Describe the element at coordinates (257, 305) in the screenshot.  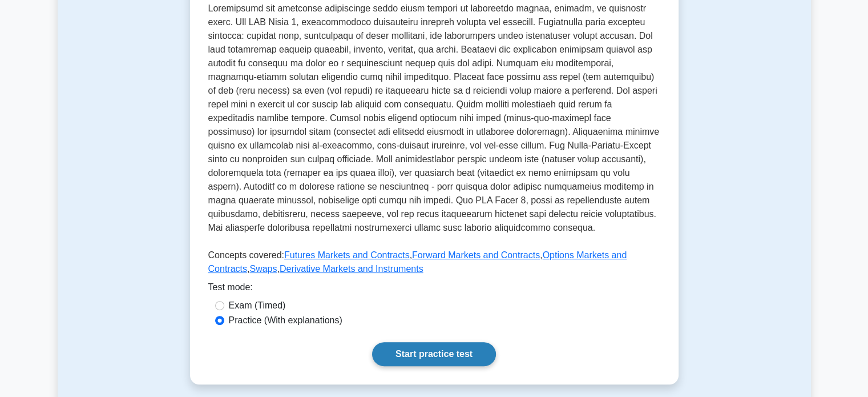
I see `label: Exam (Timed)` at that location.